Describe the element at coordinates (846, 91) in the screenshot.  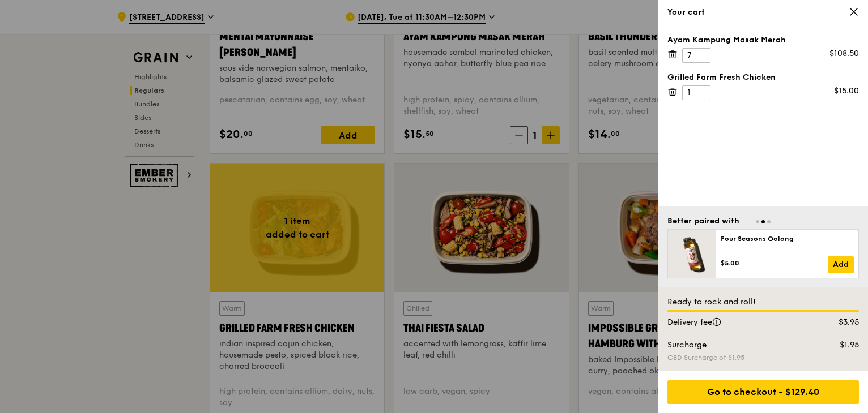
I see `div: $15.00` at that location.